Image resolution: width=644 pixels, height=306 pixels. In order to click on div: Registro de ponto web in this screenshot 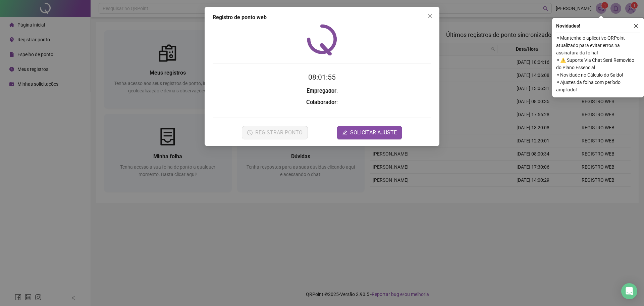, I will do `click(322, 17)`.